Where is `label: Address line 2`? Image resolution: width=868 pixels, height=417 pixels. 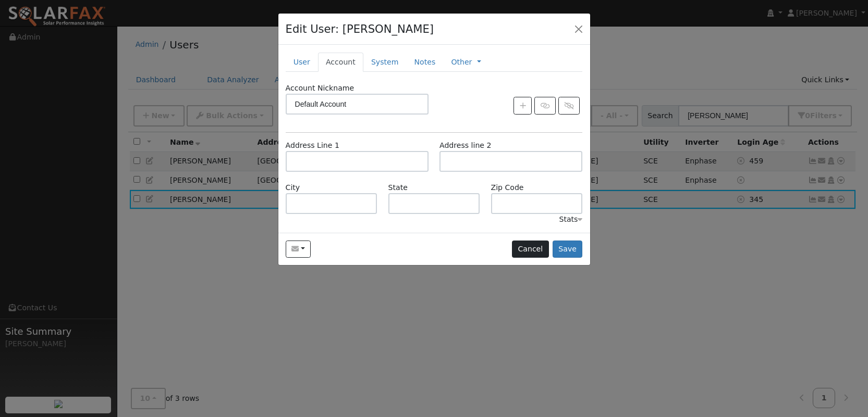
label: Address line 2 is located at coordinates (465, 145).